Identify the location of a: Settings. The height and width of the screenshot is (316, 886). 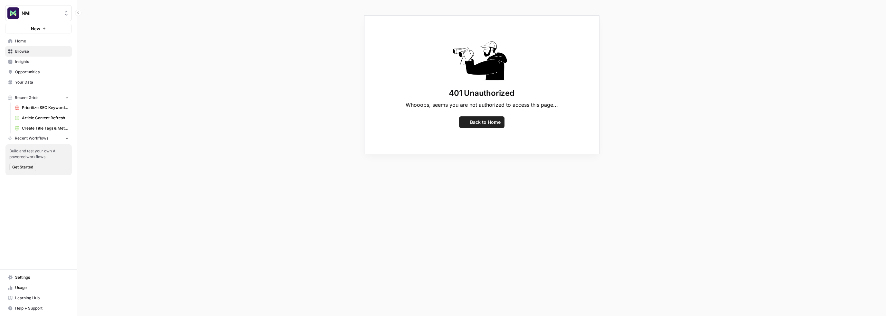
(38, 278).